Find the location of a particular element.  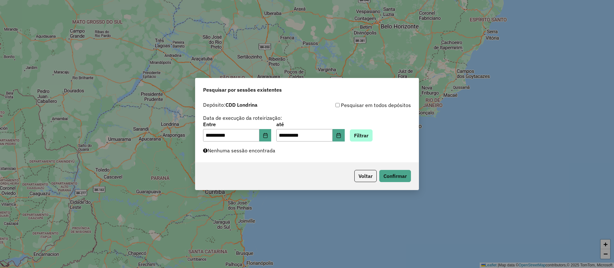

button: Voltar is located at coordinates (366, 176).